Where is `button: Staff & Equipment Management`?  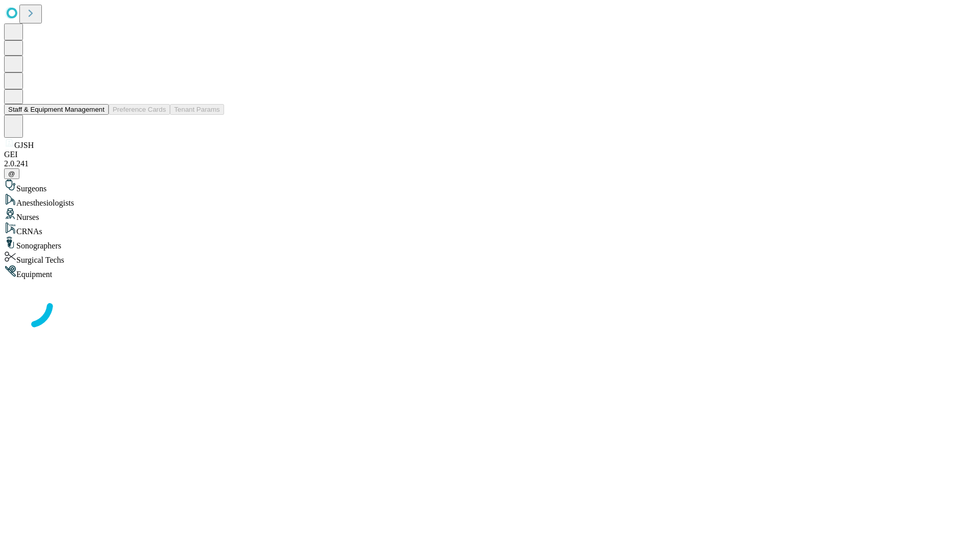 button: Staff & Equipment Management is located at coordinates (56, 109).